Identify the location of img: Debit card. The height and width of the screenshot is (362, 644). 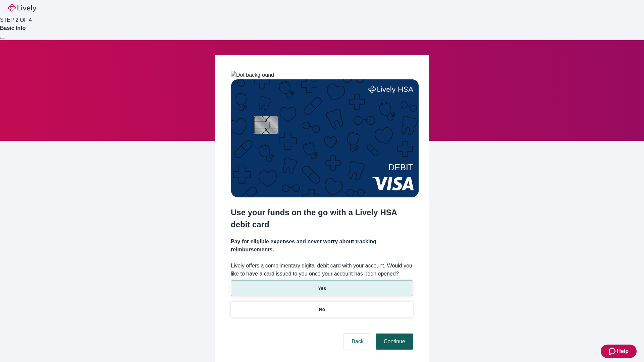
(325, 138).